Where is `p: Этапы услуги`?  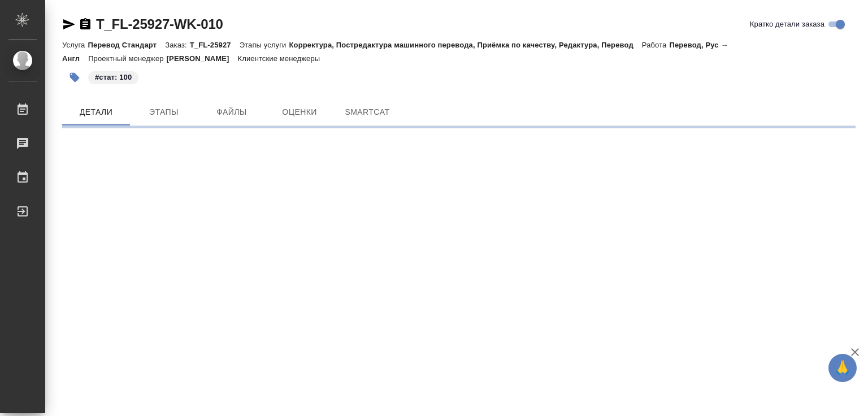
p: Этапы услуги is located at coordinates (264, 45).